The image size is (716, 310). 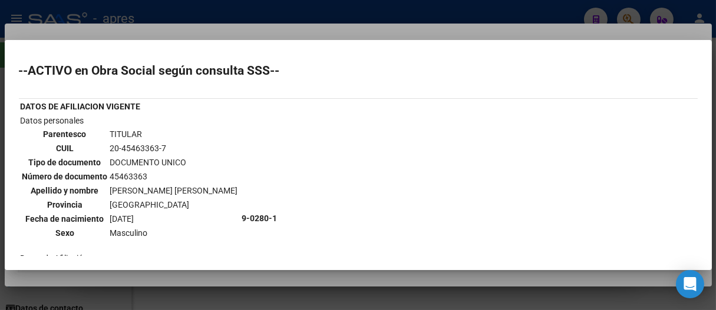 What do you see at coordinates (174, 163) in the screenshot?
I see `td: DOCUMENTO UNICO` at bounding box center [174, 163].